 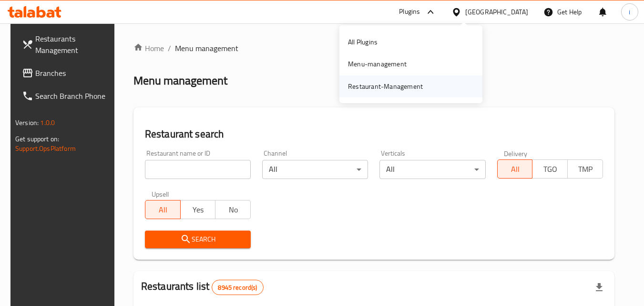 What do you see at coordinates (629, 12) in the screenshot?
I see `span: i` at bounding box center [629, 12].